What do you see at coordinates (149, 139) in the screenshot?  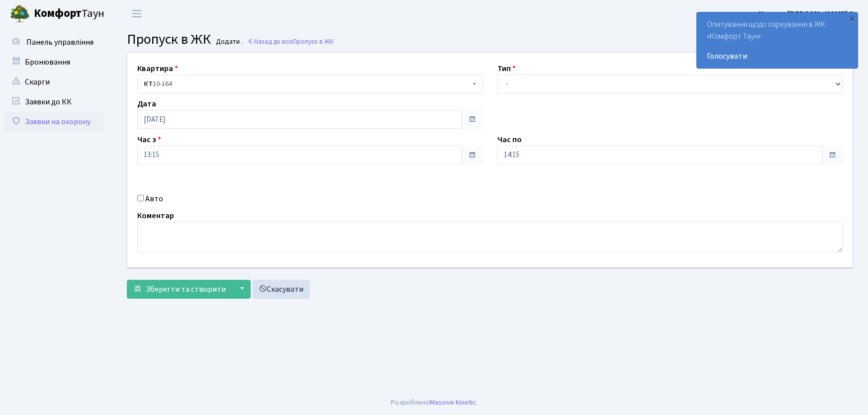 I see `label: Час з` at bounding box center [149, 139].